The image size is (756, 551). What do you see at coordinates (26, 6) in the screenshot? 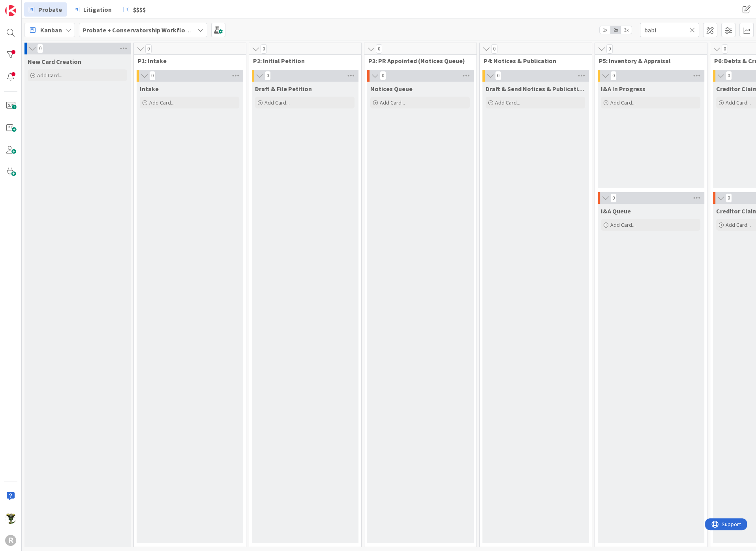
I see `span: Support` at bounding box center [26, 6].